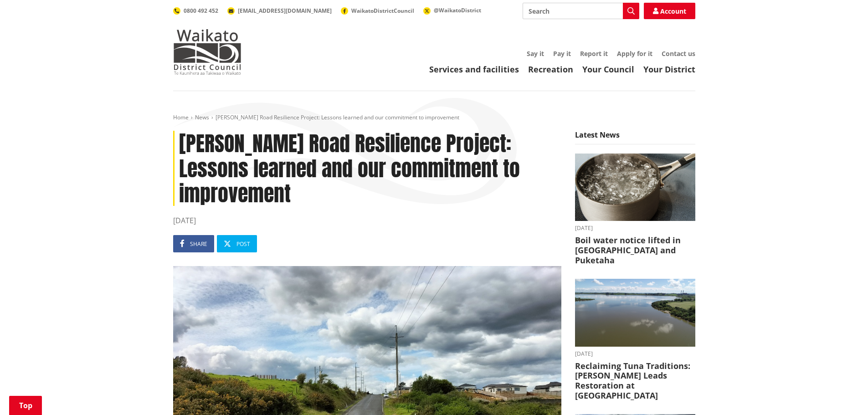  Describe the element at coordinates (635, 187) in the screenshot. I see `img: boil water notice` at that location.